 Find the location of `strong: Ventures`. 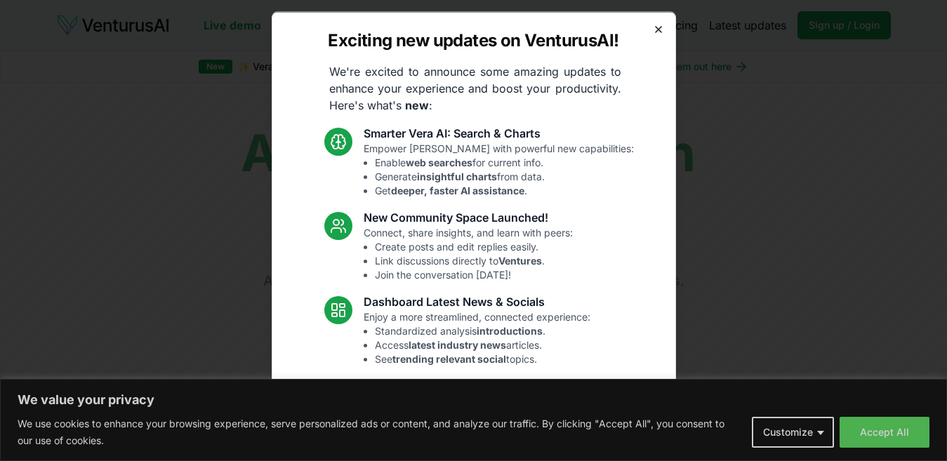

strong: Ventures is located at coordinates (520, 260).